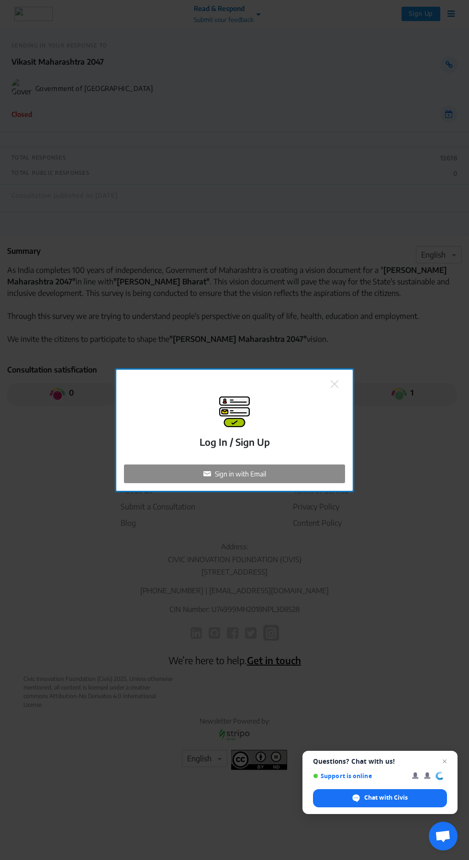  Describe the element at coordinates (240, 474) in the screenshot. I see `p: Sign in with Email` at that location.